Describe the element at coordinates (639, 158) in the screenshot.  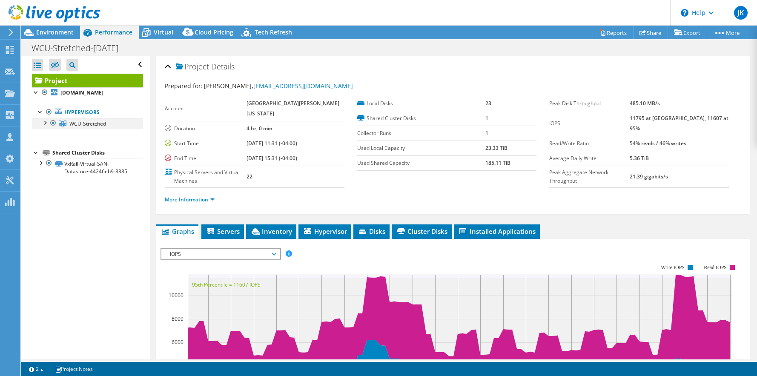
I see `b: 5.36 TiB` at that location.